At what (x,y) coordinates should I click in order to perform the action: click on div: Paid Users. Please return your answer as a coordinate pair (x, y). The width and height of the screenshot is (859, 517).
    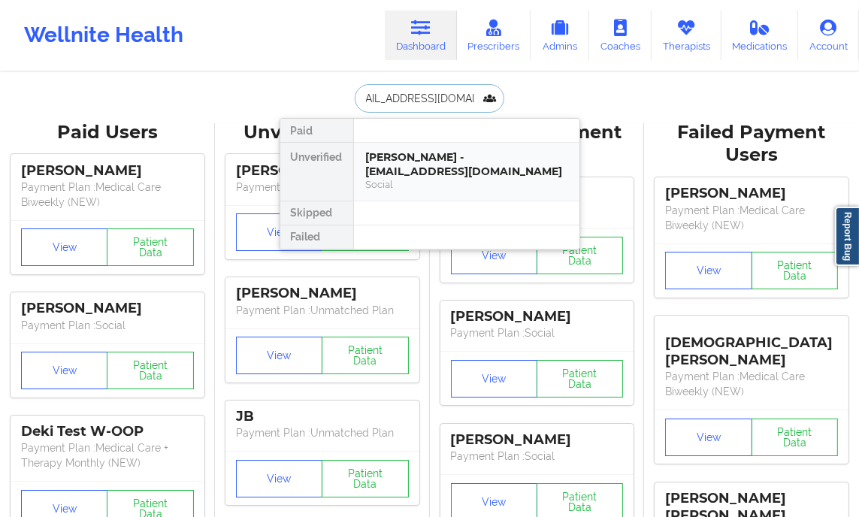
    Looking at the image, I should click on (107, 132).